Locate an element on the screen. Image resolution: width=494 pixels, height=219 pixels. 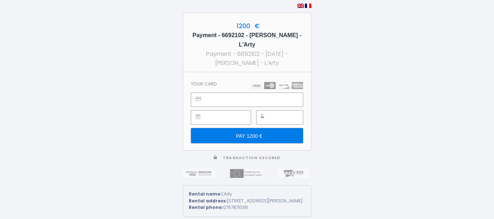
div: L'Arty is located at coordinates (247, 194).